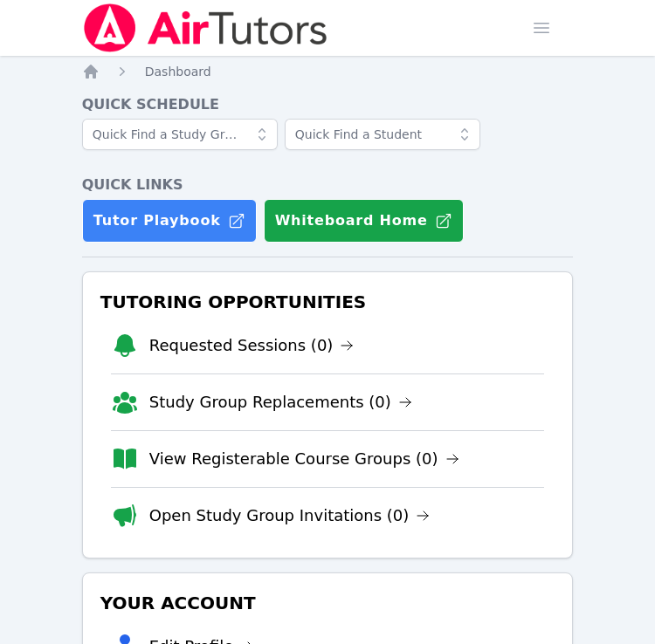 The height and width of the screenshot is (644, 655). I want to click on h4: Quick Links, so click(328, 185).